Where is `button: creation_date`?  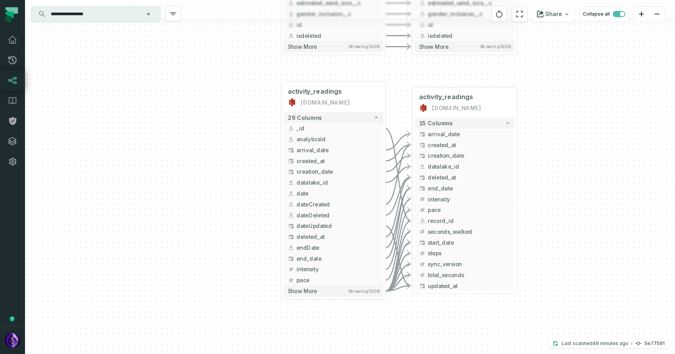
button: creation_date is located at coordinates (465, 156).